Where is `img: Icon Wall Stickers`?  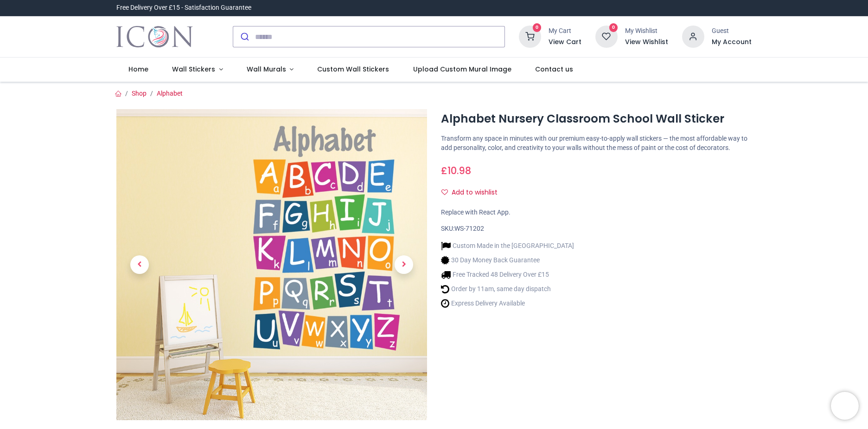 img: Icon Wall Stickers is located at coordinates (154, 37).